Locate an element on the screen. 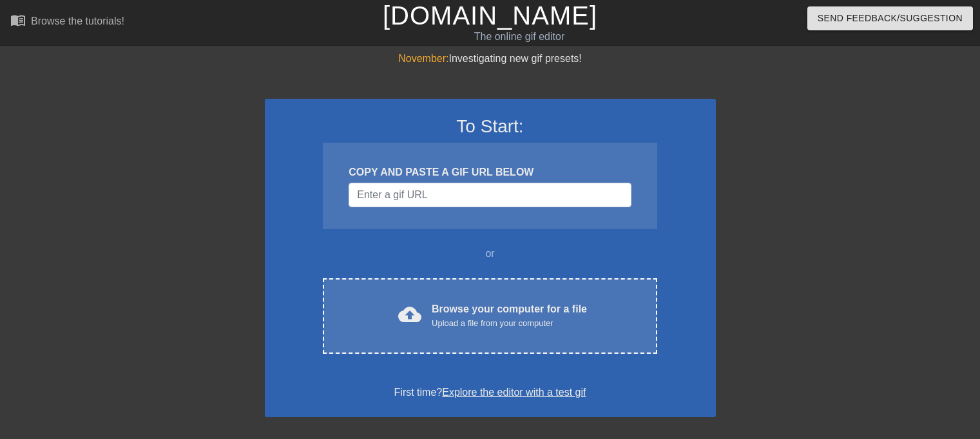  a: Browse the tutorials! is located at coordinates (67, 22).